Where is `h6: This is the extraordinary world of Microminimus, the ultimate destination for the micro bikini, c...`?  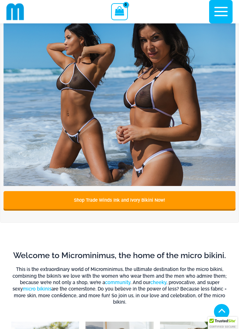
h6: This is the extraordinary world of Microminimus, the ultimate destination for the micro bikini, c... is located at coordinates (119, 286).